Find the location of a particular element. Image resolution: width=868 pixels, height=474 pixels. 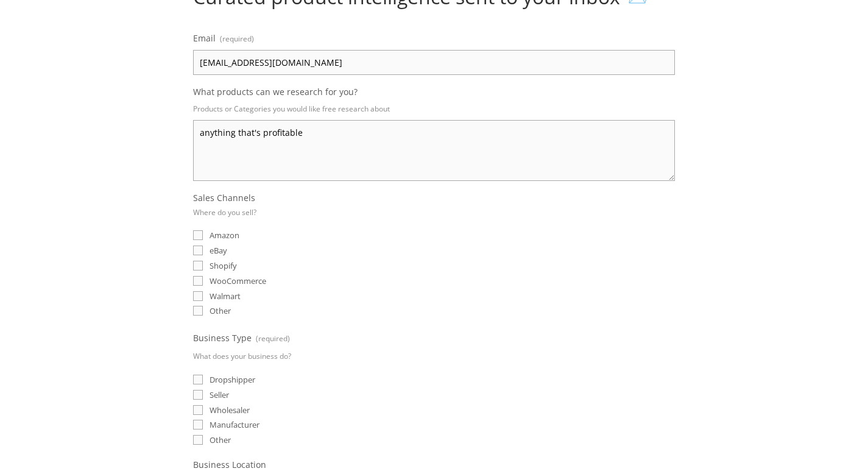

span: eBay is located at coordinates (218, 250).